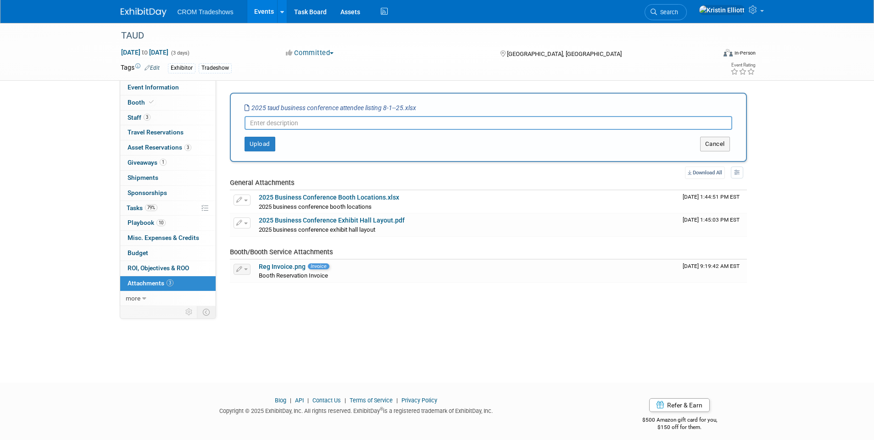 This screenshot has width=874, height=440. Describe the element at coordinates (151, 207) in the screenshot. I see `span: 79%` at that location.